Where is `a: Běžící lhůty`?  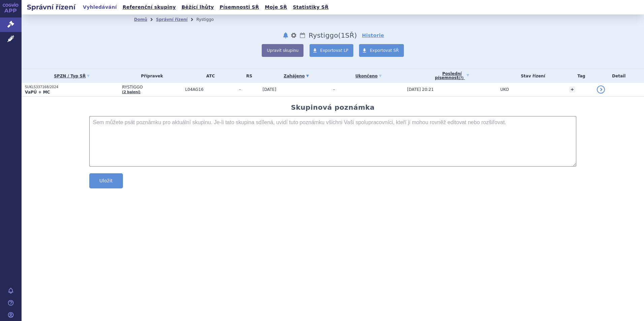 a: Běžící lhůty is located at coordinates (198, 7).